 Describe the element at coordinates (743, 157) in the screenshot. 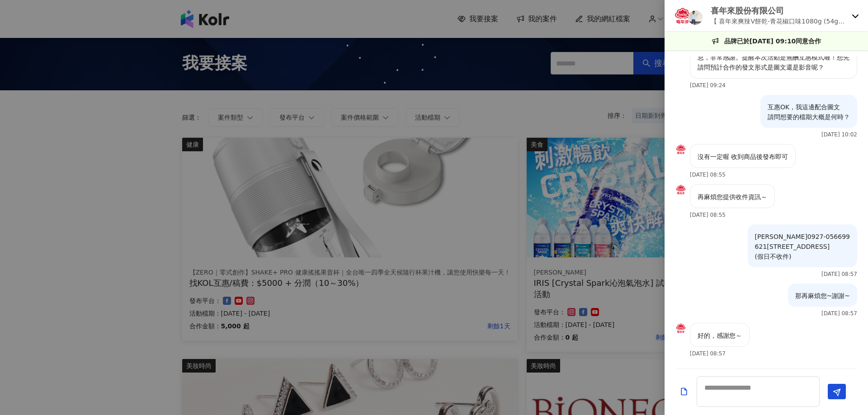

I see `p: 沒有一定喔 收到商品後發布即可` at that location.